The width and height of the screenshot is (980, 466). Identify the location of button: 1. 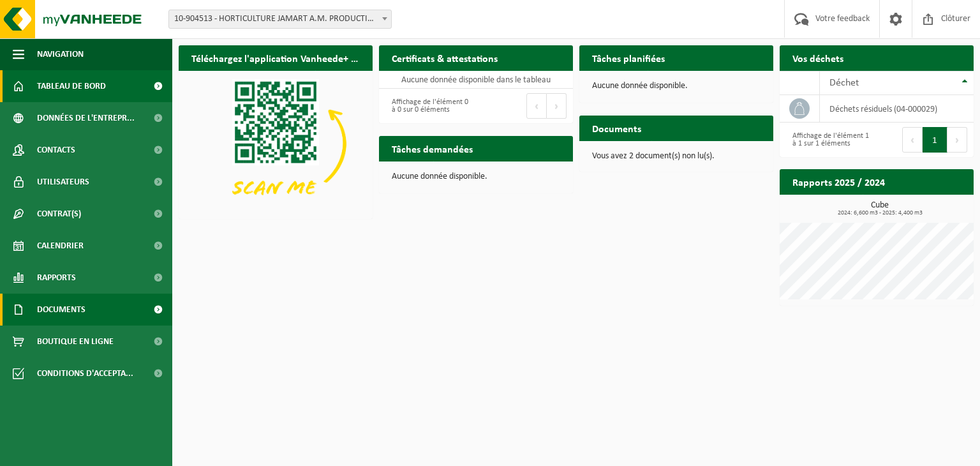
(935, 139).